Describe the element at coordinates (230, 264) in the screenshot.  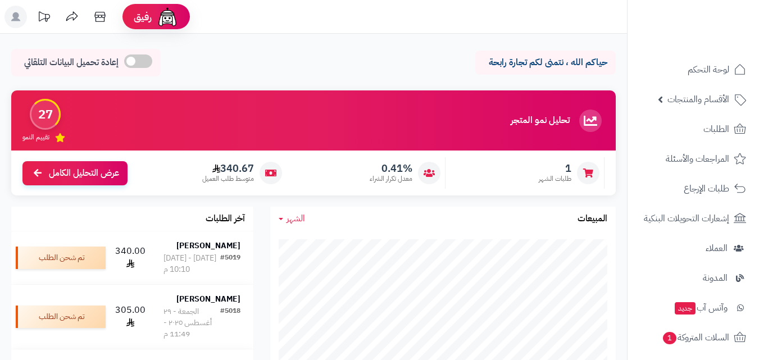
I see `div: #5019` at that location.